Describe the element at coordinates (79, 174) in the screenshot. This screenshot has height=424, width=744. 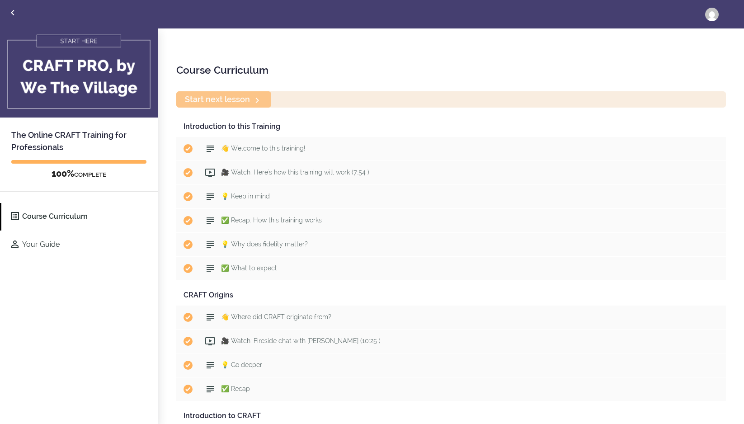
I see `div: COMPLETE` at that location.